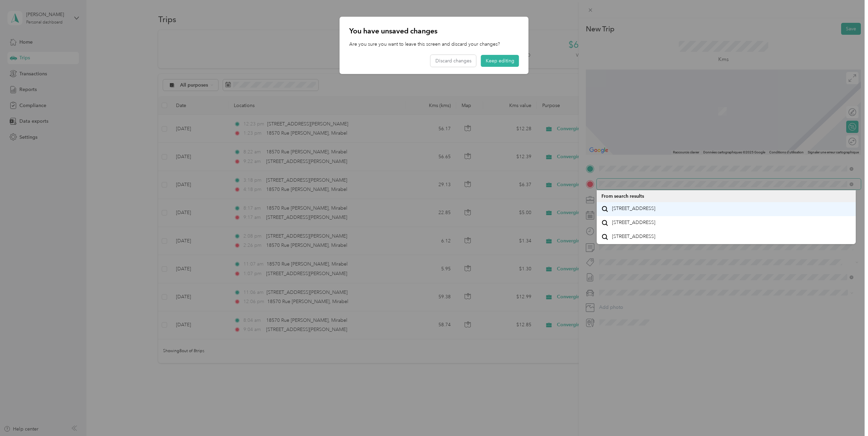 The height and width of the screenshot is (436, 868). What do you see at coordinates (500, 60) in the screenshot?
I see `button: Keep editing` at bounding box center [500, 60].